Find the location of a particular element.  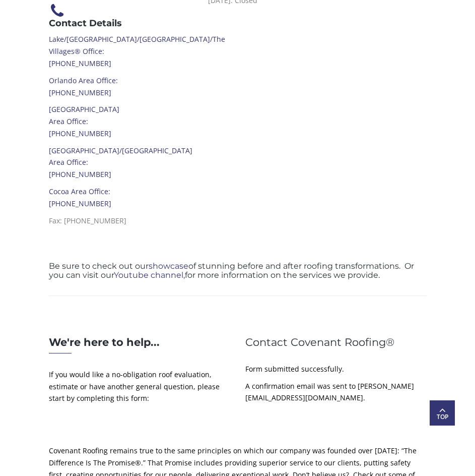

a: Youtube channel, is located at coordinates (149, 275).